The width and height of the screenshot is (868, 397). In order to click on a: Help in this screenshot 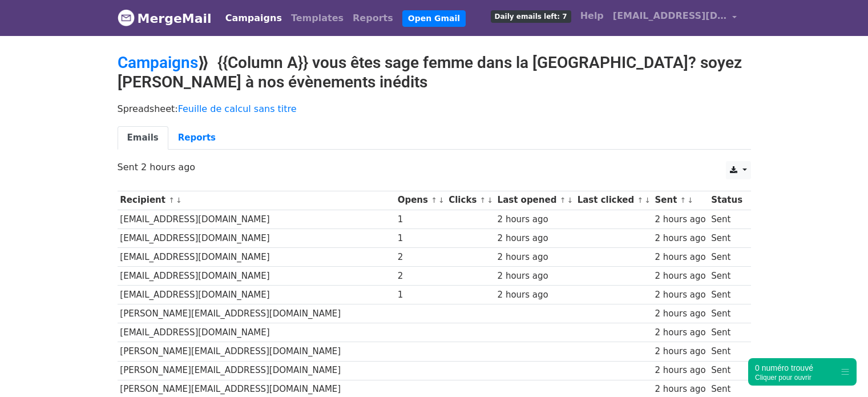, I will do `click(592, 16)`.